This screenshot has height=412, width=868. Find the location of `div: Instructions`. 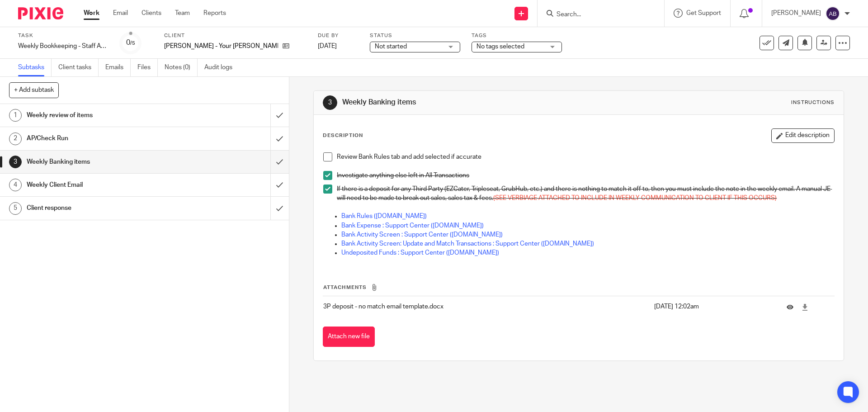

div: Instructions is located at coordinates (813, 102).